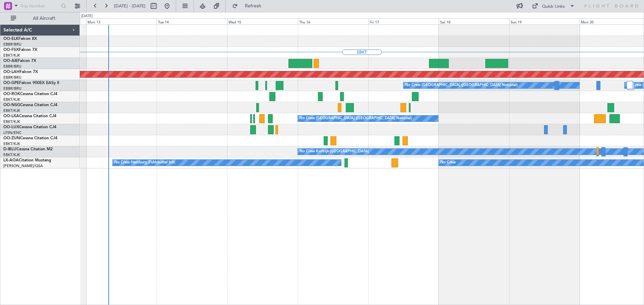 The height and width of the screenshot is (305, 644). Describe the element at coordinates (13, 133) in the screenshot. I see `a: LFSN/ENC` at that location.